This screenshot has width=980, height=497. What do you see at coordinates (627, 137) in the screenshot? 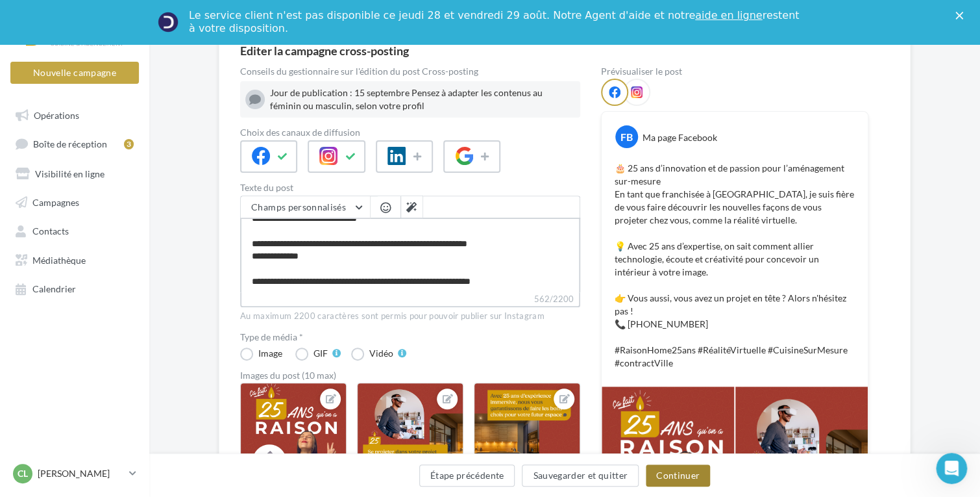
I see `div: FB` at bounding box center [627, 137].